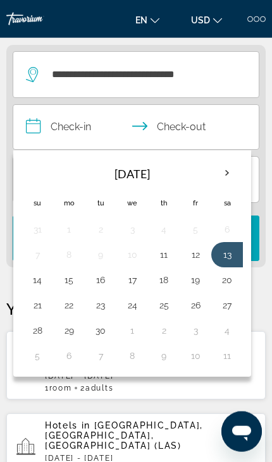 The image size is (272, 462). Describe the element at coordinates (206, 20) in the screenshot. I see `button: Change currency` at that location.